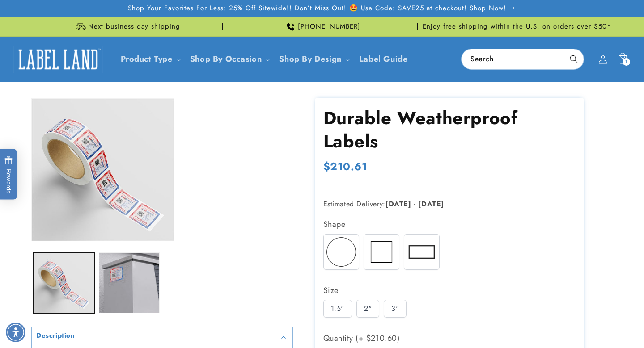 The image size is (644, 348). I want to click on img: Round, so click(341, 252).